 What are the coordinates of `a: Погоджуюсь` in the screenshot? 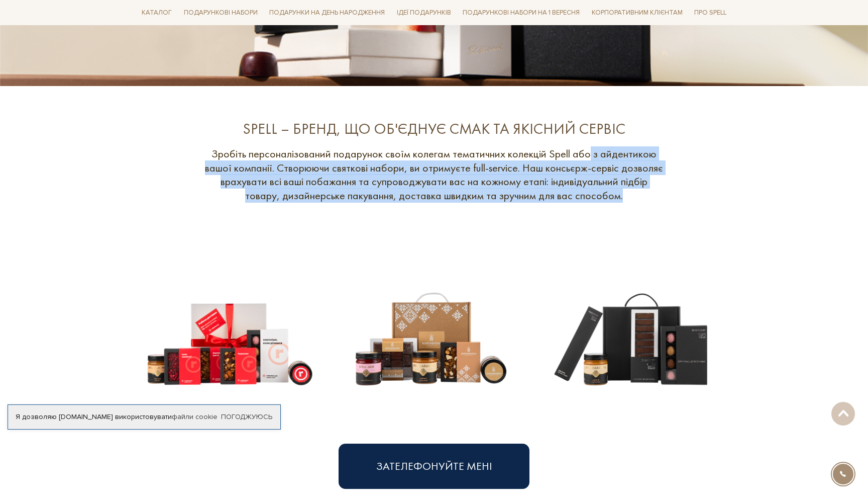 It's located at (247, 417).